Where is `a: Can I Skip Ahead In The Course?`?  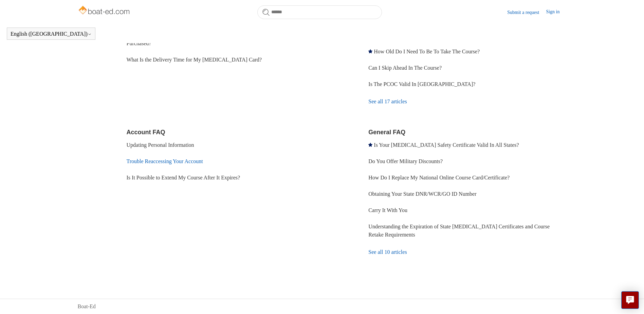
a: Can I Skip Ahead In The Course? is located at coordinates (404, 67).